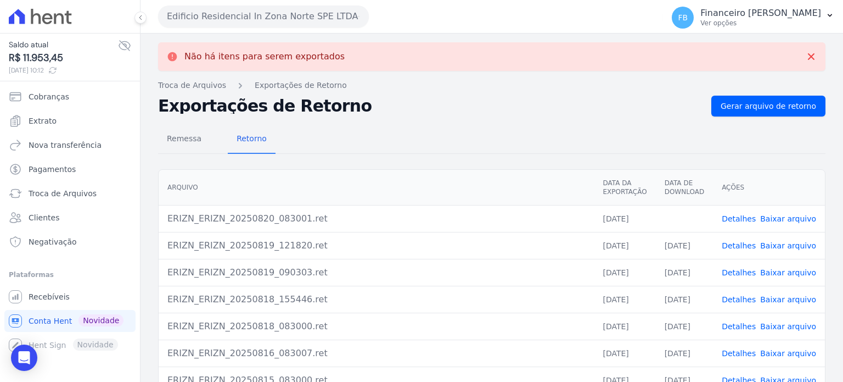 This screenshot has height=382, width=843. I want to click on h2: Exportações de Retorno, so click(430, 106).